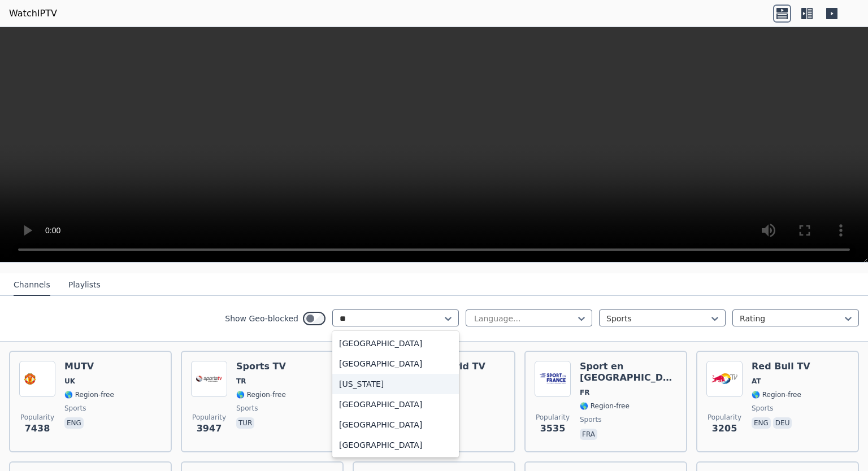 The width and height of the screenshot is (868, 471). Describe the element at coordinates (783, 423) in the screenshot. I see `p: deu` at that location.